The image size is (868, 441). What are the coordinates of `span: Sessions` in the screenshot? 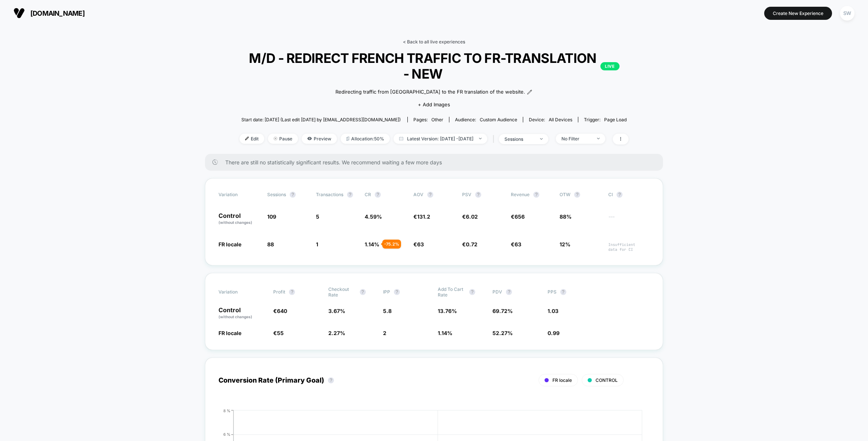 It's located at (277, 194).